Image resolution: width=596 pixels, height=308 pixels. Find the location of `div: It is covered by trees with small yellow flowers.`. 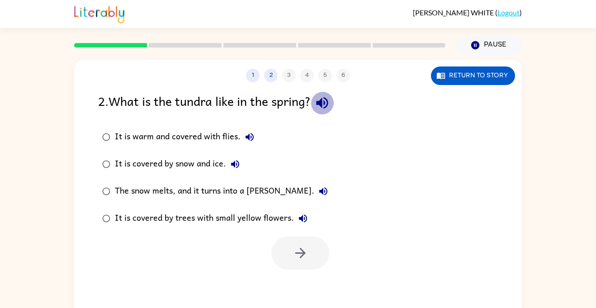

div: It is covered by trees with small yellow flowers. is located at coordinates (213, 218).